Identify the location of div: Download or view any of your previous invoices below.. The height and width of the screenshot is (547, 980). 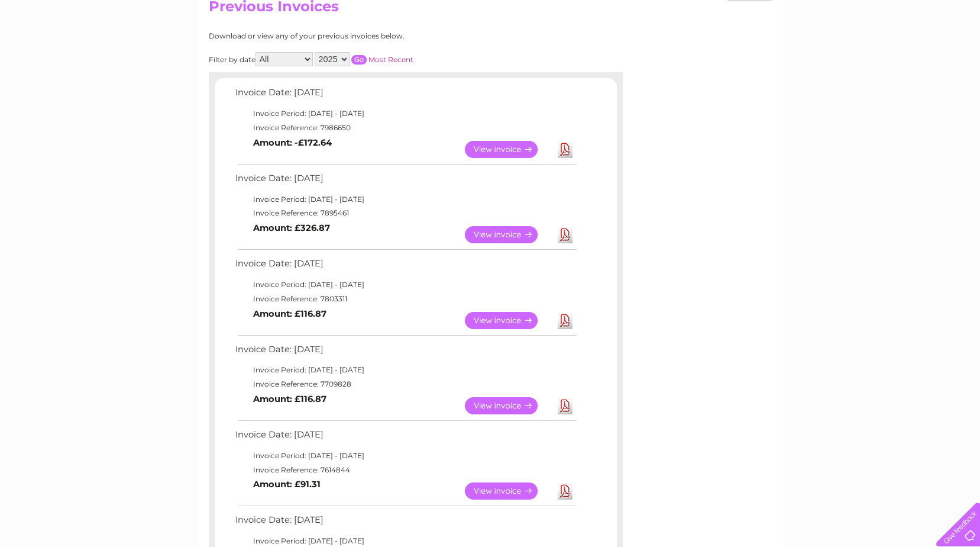
(363, 36).